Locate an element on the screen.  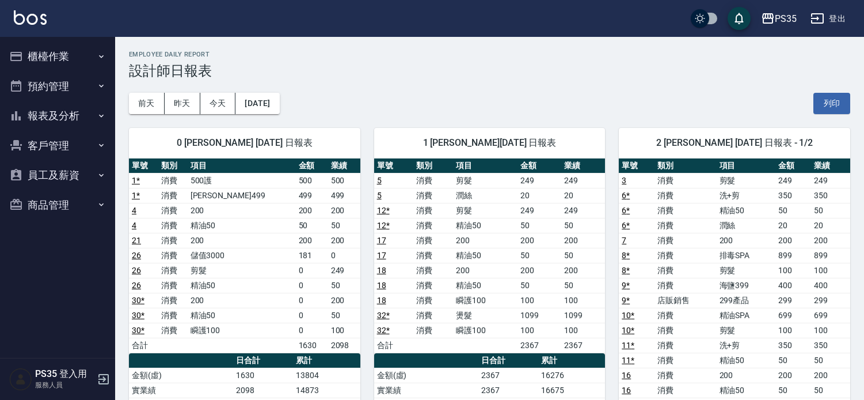
button: 客戶管理 is located at coordinates (58, 146).